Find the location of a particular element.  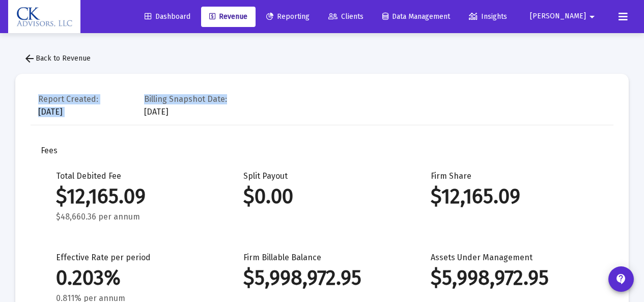

span: Reporting is located at coordinates (288, 16).